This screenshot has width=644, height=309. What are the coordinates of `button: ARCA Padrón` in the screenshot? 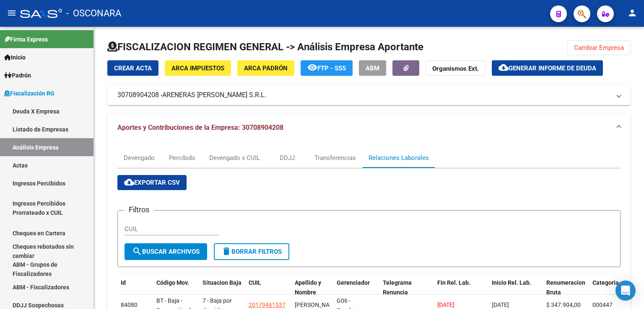 It's located at (266, 68).